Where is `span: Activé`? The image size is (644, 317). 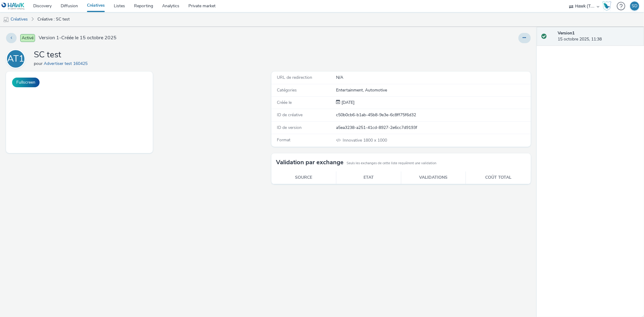 span: Activé is located at coordinates (28, 38).